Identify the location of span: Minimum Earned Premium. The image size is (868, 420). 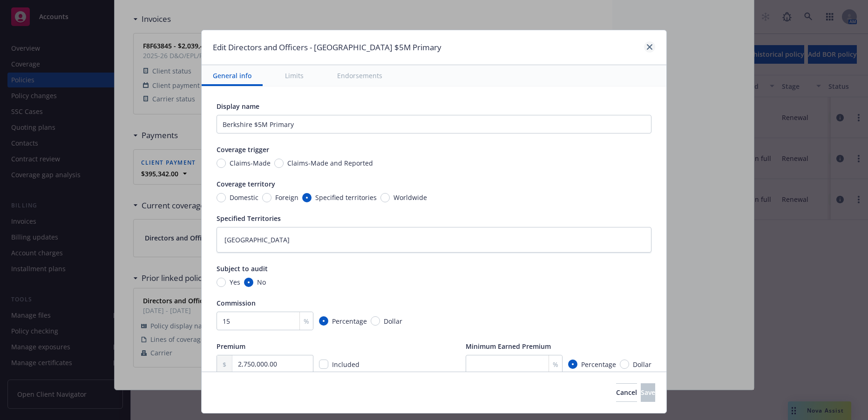
(508, 346).